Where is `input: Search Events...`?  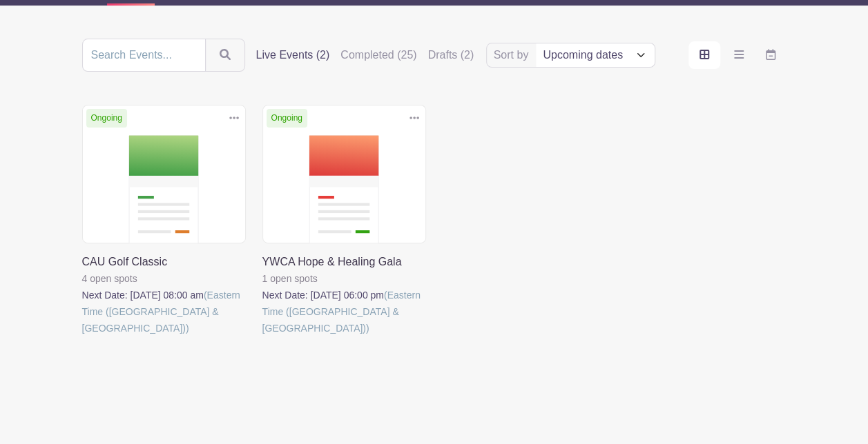
input: Search Events... is located at coordinates (144, 55).